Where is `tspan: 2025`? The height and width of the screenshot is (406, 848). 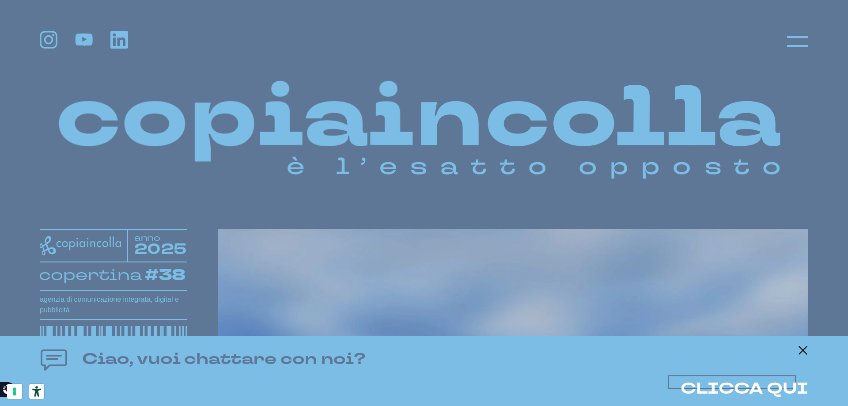 tspan: 2025 is located at coordinates (161, 250).